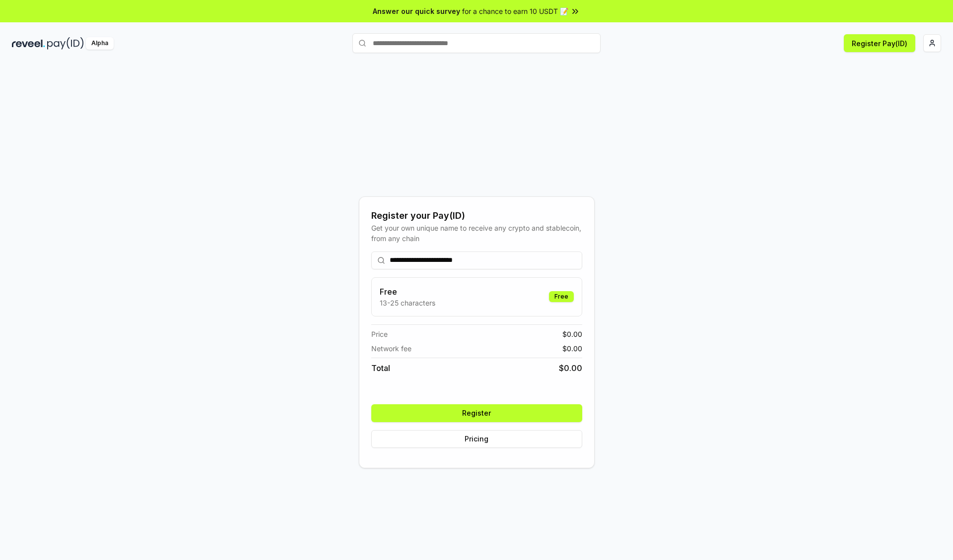 This screenshot has height=560, width=953. I want to click on span: Total, so click(381, 369).